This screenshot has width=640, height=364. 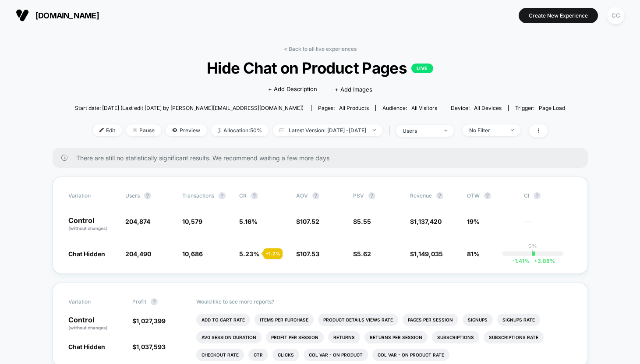 I want to click on p: 0%, so click(x=533, y=245).